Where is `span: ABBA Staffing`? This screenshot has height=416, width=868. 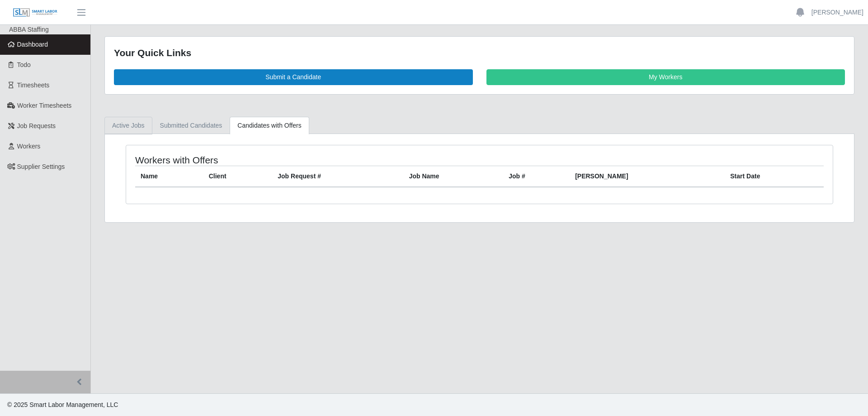 span: ABBA Staffing is located at coordinates (29, 29).